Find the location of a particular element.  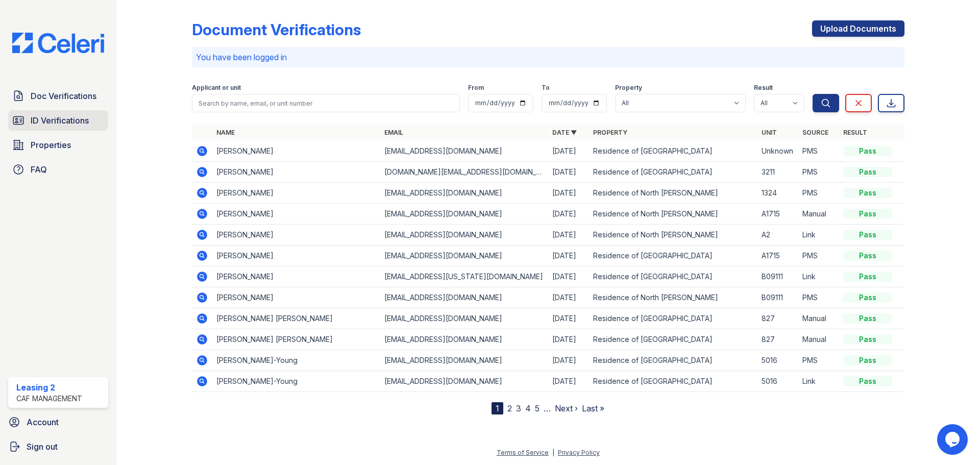

a: 2 is located at coordinates (509, 408).